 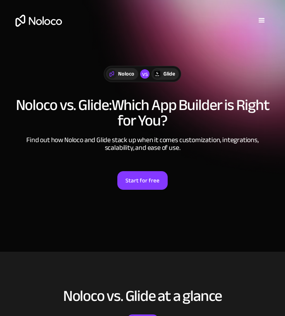 I want to click on h1: Noloco vs. Glide: Which App Builder is Right for You?, so click(x=142, y=113).